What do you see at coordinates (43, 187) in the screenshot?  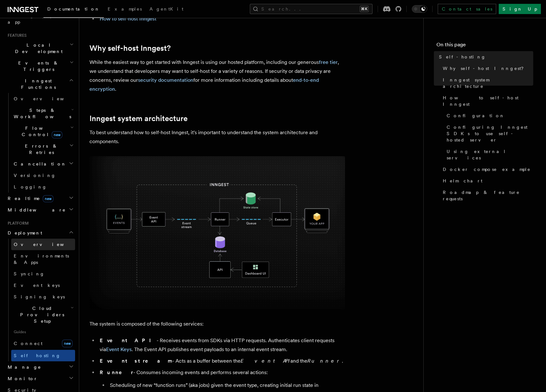 I see `a: Logging` at bounding box center [43, 187].